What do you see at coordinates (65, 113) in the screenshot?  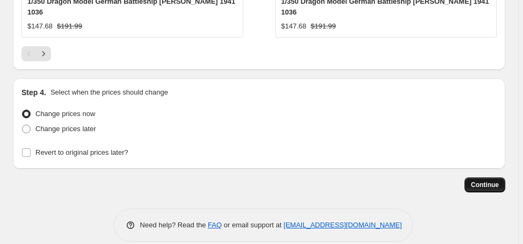 I see `span: Change prices now` at bounding box center [65, 113].